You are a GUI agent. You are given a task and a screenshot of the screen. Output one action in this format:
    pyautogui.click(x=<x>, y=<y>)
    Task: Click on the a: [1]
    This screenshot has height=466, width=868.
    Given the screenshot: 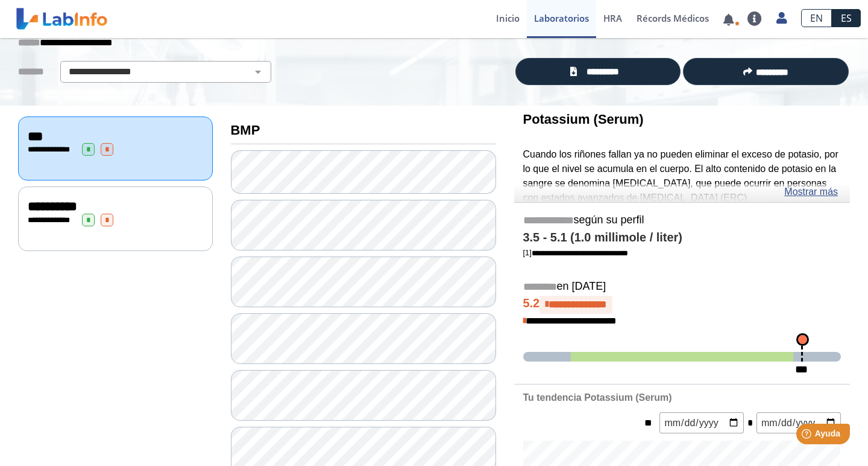 What is the action you would take?
    pyautogui.click(x=575, y=252)
    